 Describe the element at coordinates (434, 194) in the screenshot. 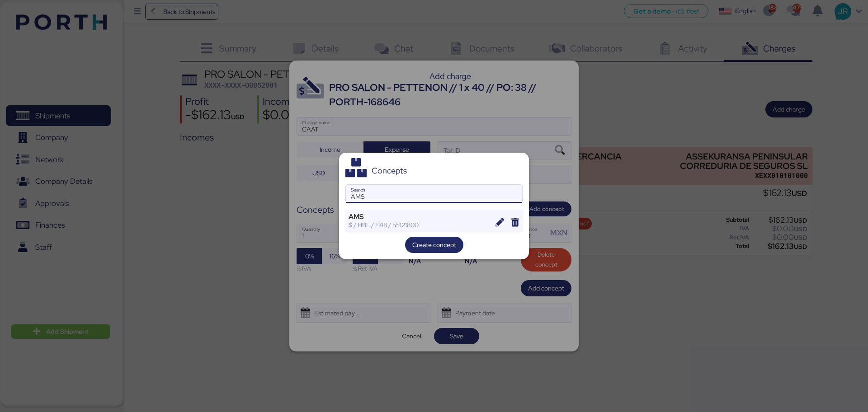

I see `input: Search` at that location.